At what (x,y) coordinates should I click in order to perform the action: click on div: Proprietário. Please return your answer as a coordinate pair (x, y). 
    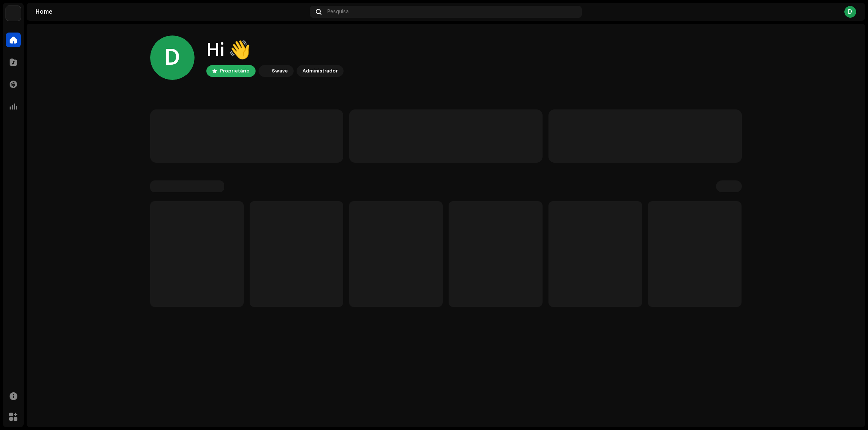
    Looking at the image, I should click on (235, 71).